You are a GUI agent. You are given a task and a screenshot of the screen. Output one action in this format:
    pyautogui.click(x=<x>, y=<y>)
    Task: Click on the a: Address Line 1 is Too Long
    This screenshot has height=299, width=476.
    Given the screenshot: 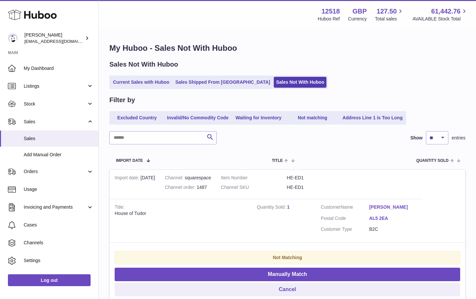 What is the action you would take?
    pyautogui.click(x=372, y=118)
    